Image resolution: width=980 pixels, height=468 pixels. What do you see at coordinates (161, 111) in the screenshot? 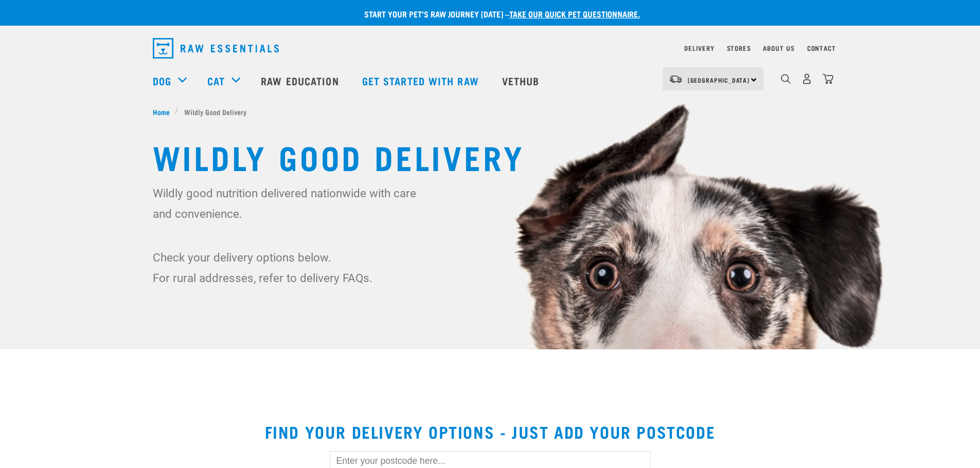
I see `span: Home` at bounding box center [161, 111].